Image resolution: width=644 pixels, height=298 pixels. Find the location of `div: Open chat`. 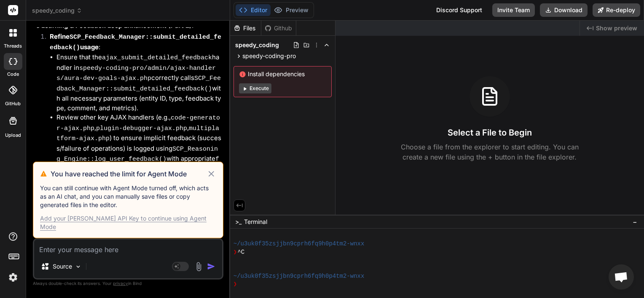

div: Open chat is located at coordinates (621, 277).